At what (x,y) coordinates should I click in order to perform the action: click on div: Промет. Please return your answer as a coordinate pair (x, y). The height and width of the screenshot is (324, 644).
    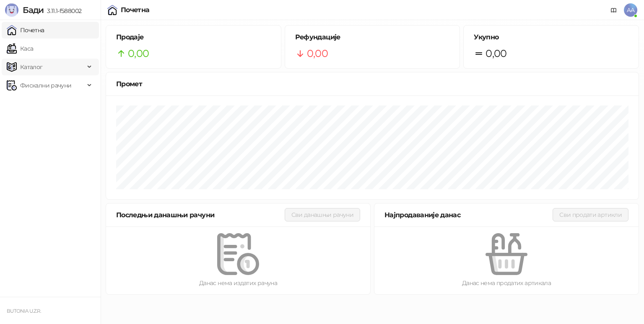
    Looking at the image, I should click on (373, 84).